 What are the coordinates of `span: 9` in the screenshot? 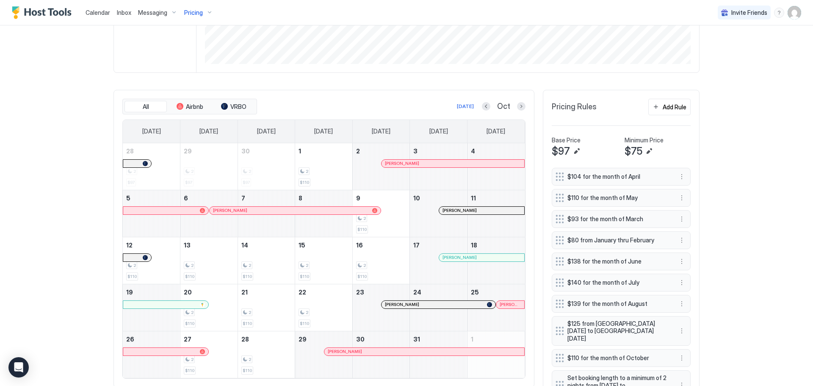 It's located at (358, 198).